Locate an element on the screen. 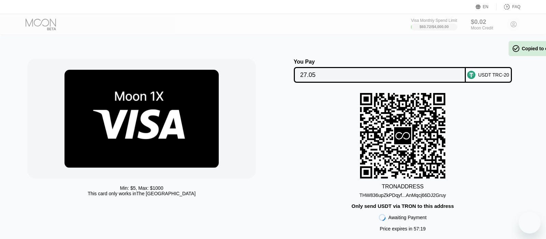  div: $60.72 / $4,000.00 is located at coordinates (434, 27).